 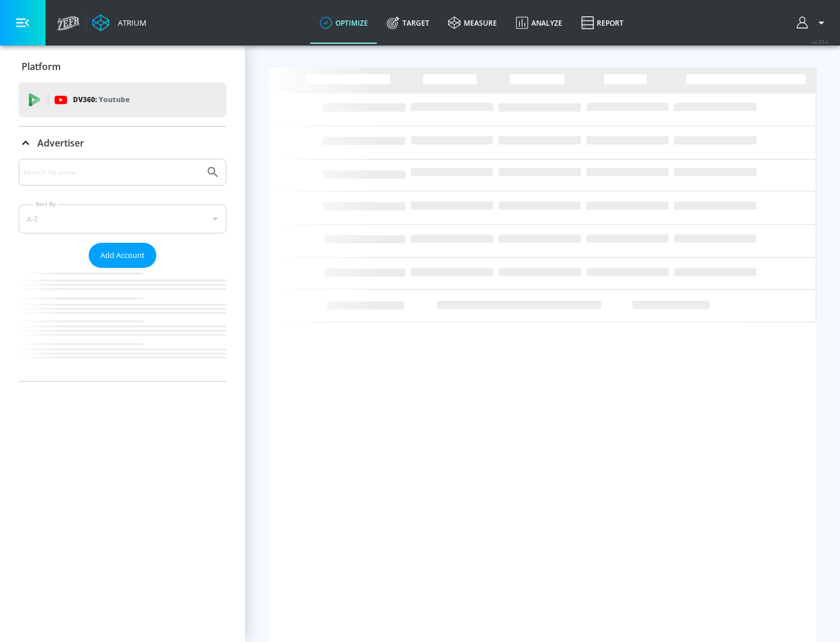 I want to click on p: Platform, so click(x=40, y=67).